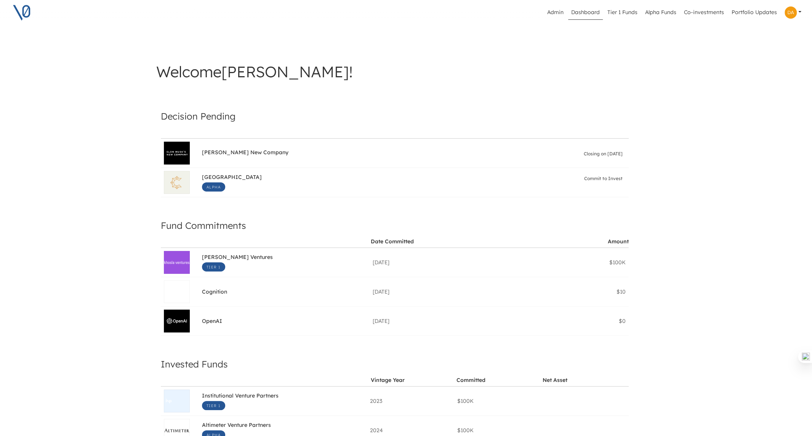 This screenshot has height=436, width=812. Describe the element at coordinates (177, 183) in the screenshot. I see `img: South Park Commons` at that location.